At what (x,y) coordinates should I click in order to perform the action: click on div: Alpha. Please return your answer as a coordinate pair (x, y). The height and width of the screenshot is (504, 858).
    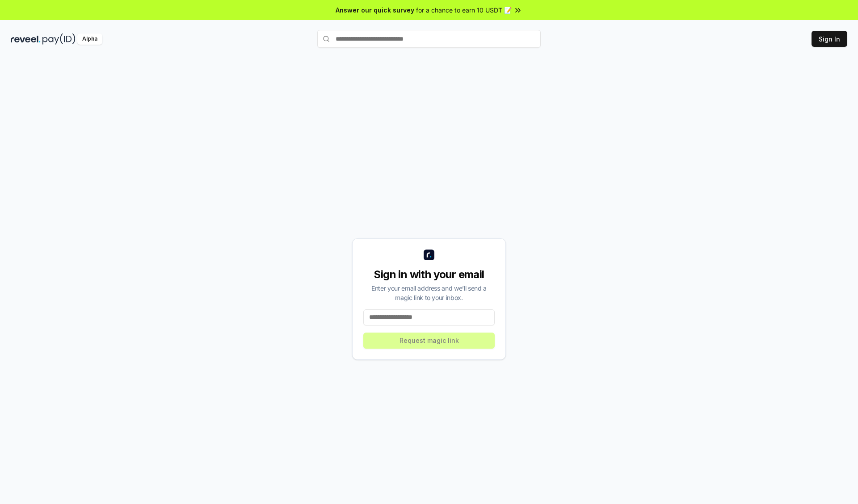
    Looking at the image, I should click on (90, 39).